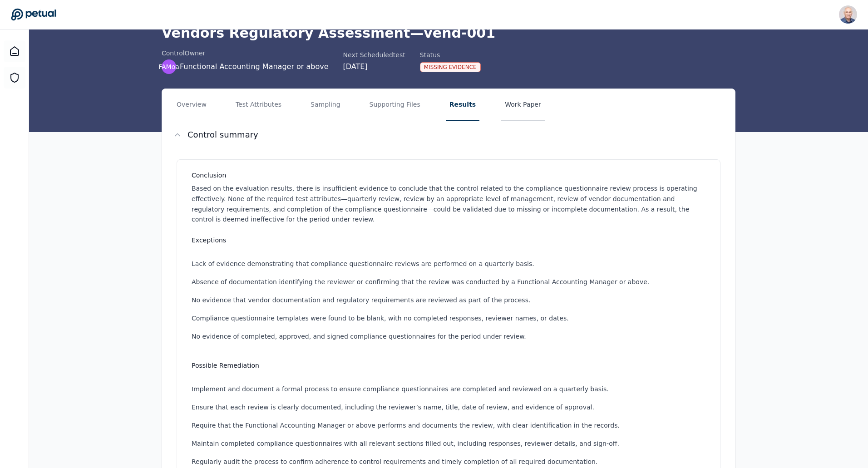 The width and height of the screenshot is (868, 468). What do you see at coordinates (450, 444) in the screenshot?
I see `li: Maintain completed compliance questionnaires with all relevant sections filled out, including res...` at bounding box center [450, 444].